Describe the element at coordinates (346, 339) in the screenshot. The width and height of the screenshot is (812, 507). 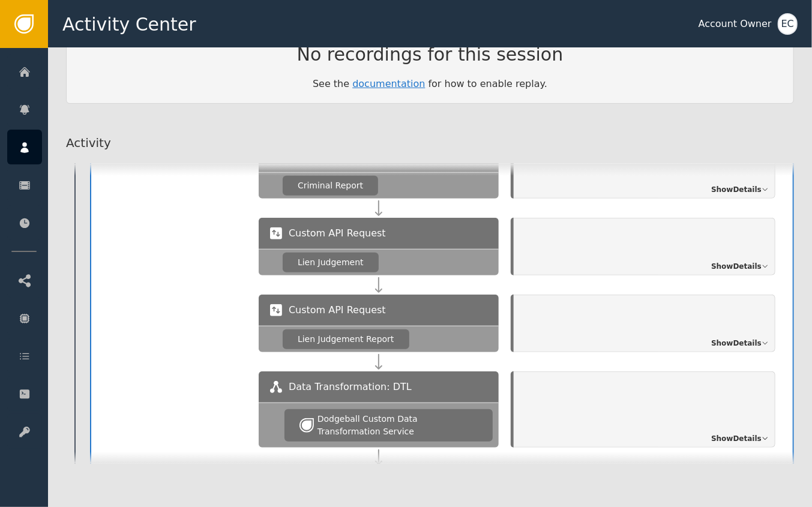
I see `div: Lien Judgement Report` at that location.